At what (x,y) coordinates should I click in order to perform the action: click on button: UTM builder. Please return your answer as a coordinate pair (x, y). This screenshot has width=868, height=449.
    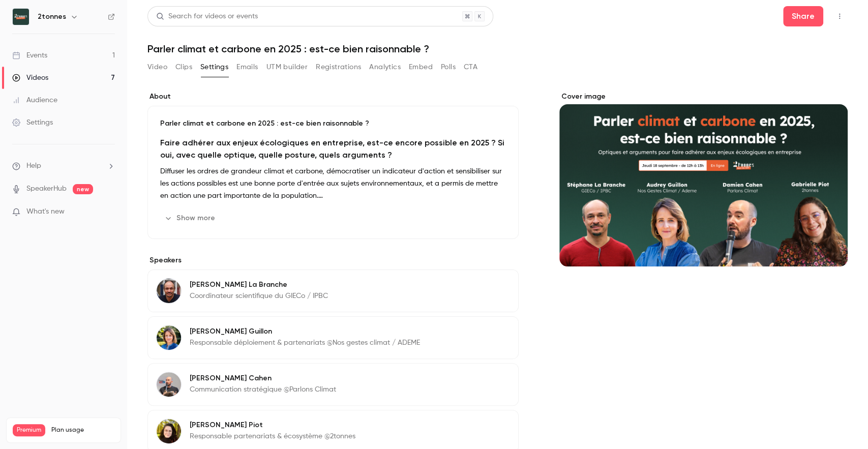
    Looking at the image, I should click on (287, 67).